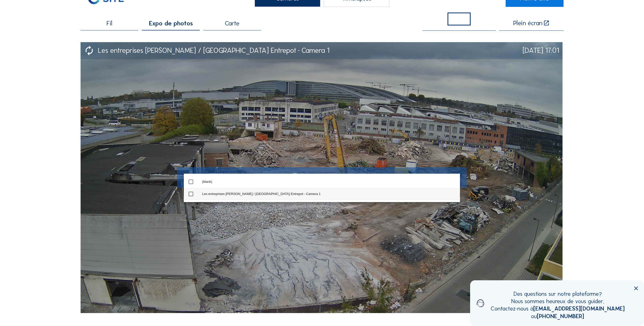  What do you see at coordinates (322, 177) in the screenshot?
I see `img: Image` at bounding box center [322, 177].